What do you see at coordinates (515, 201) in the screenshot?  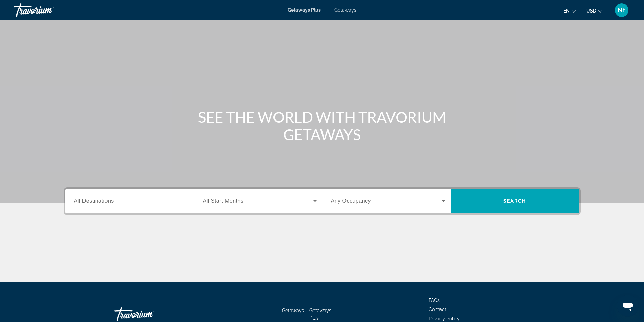 I see `span: Search` at bounding box center [515, 201].